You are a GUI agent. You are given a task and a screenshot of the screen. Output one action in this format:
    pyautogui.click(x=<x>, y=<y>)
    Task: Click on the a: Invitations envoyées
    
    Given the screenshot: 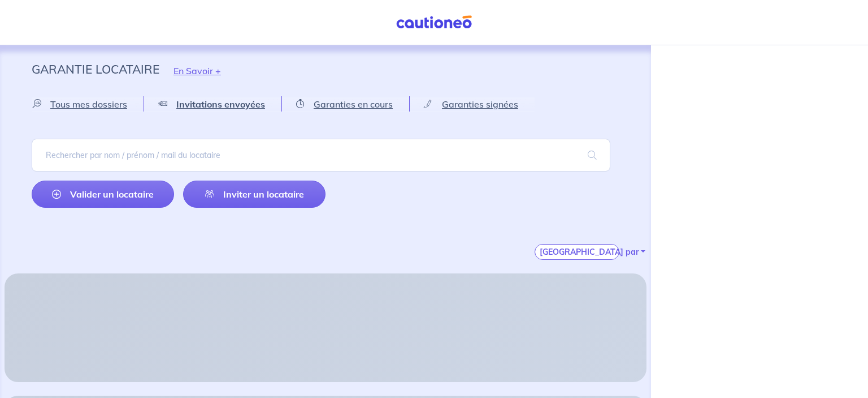 What is the action you would take?
    pyautogui.click(x=212, y=104)
    